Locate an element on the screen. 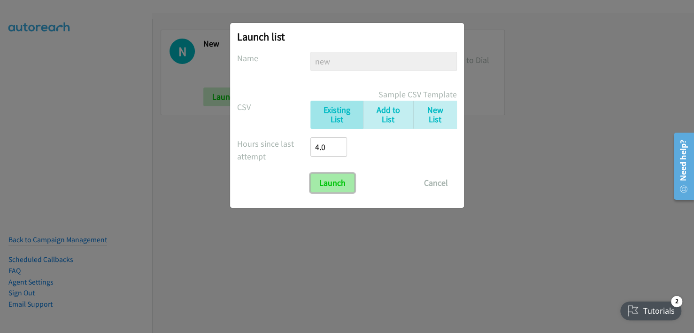 The height and width of the screenshot is (333, 694). button: Cancel is located at coordinates (436, 183).